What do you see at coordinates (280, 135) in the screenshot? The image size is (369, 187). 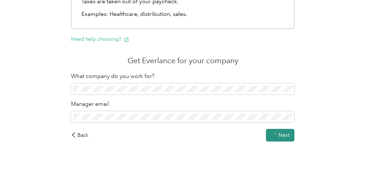 I see `button: Next` at bounding box center [280, 135].